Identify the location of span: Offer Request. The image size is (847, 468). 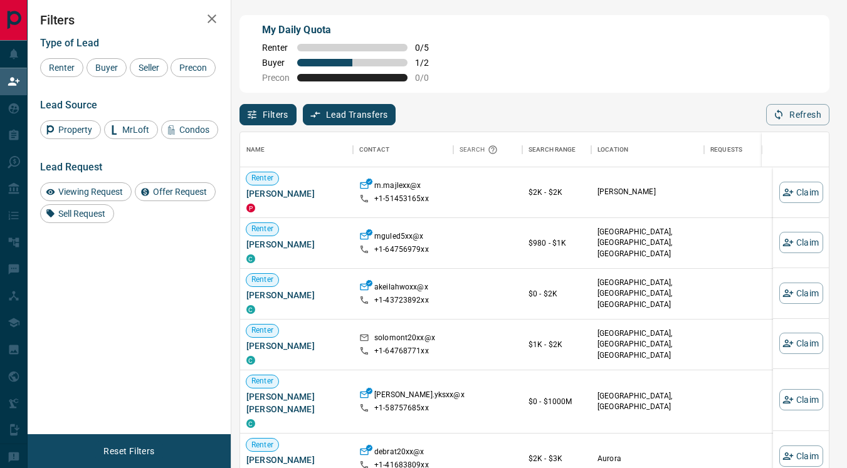
(180, 192).